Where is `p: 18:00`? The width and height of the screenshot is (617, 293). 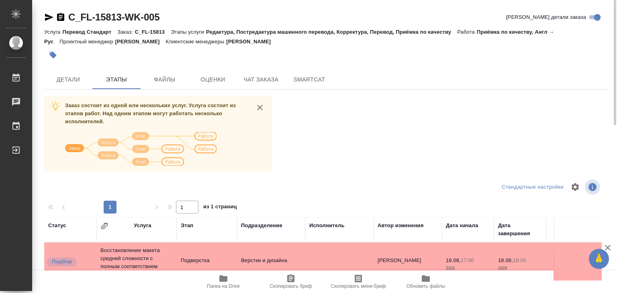 p: 18:00 is located at coordinates (519, 260).